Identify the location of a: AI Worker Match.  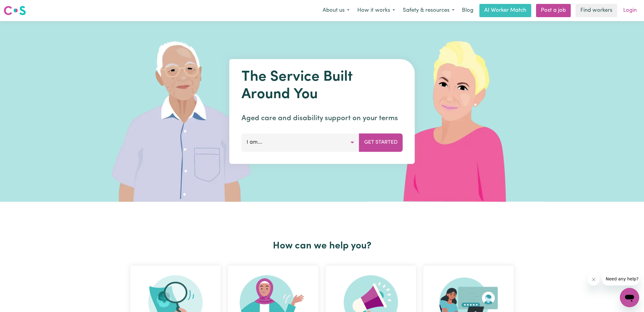
(506, 10).